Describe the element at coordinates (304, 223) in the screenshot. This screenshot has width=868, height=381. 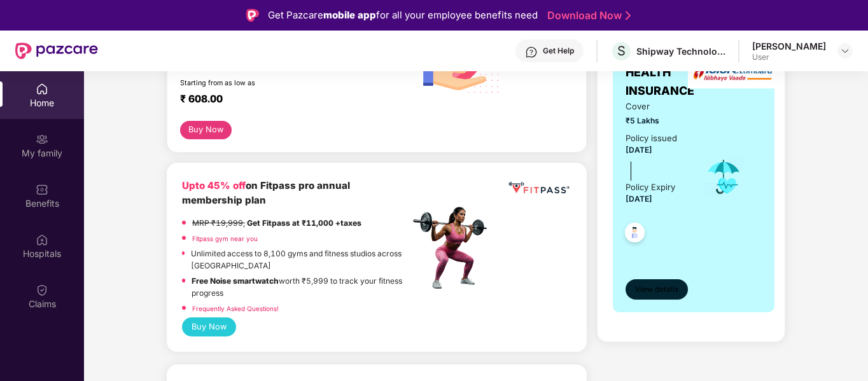
I see `strong: Get Fitpass at ₹11,000 +taxes` at that location.